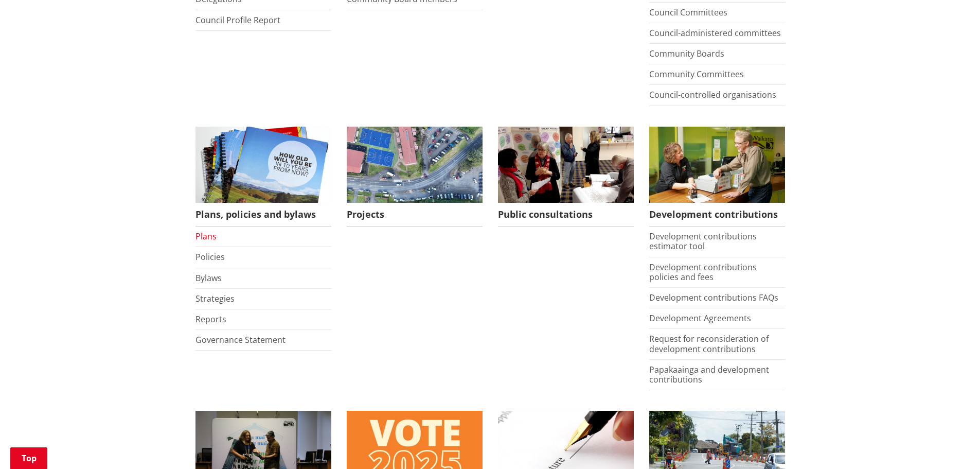 Image resolution: width=980 pixels, height=469 pixels. Describe the element at coordinates (687, 54) in the screenshot. I see `a: Community Boards` at that location.